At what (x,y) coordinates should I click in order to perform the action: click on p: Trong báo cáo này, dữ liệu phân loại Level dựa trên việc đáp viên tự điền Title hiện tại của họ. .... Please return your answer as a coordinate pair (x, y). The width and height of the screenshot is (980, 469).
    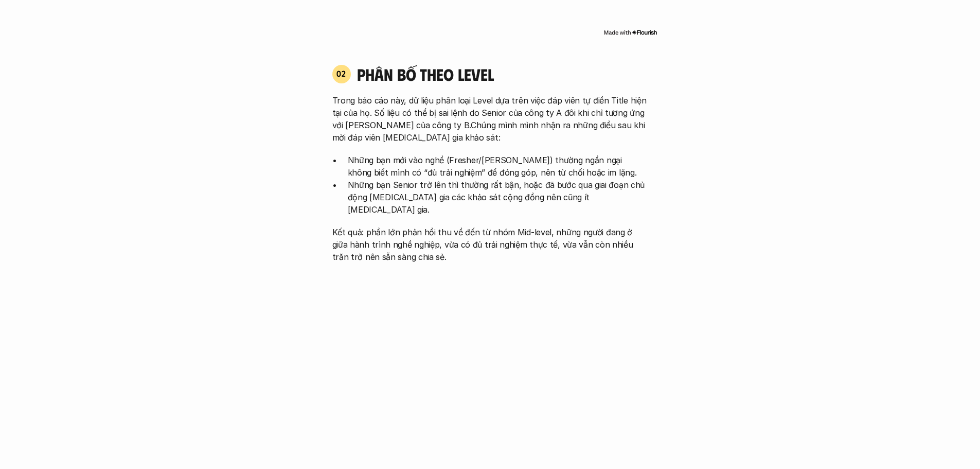
    Looking at the image, I should click on (490, 119).